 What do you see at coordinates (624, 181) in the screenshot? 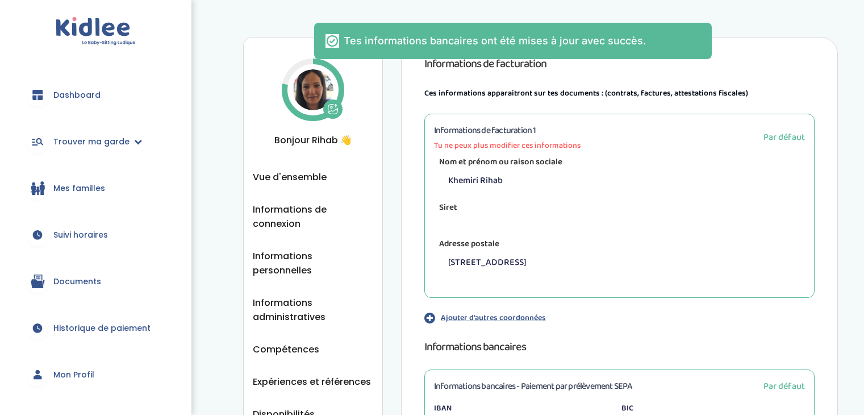
I see `p: Khemiri Rihab` at bounding box center [624, 181].